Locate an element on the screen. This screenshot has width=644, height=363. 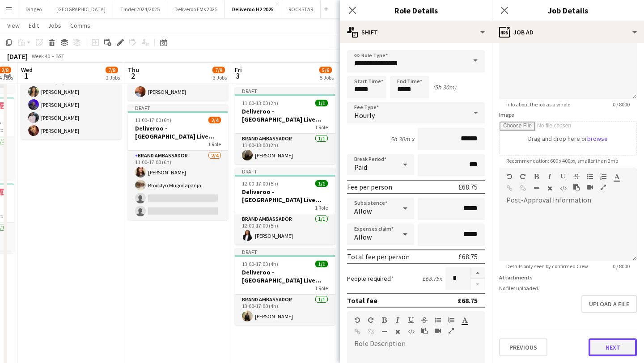
span: Fri is located at coordinates (239, 69).